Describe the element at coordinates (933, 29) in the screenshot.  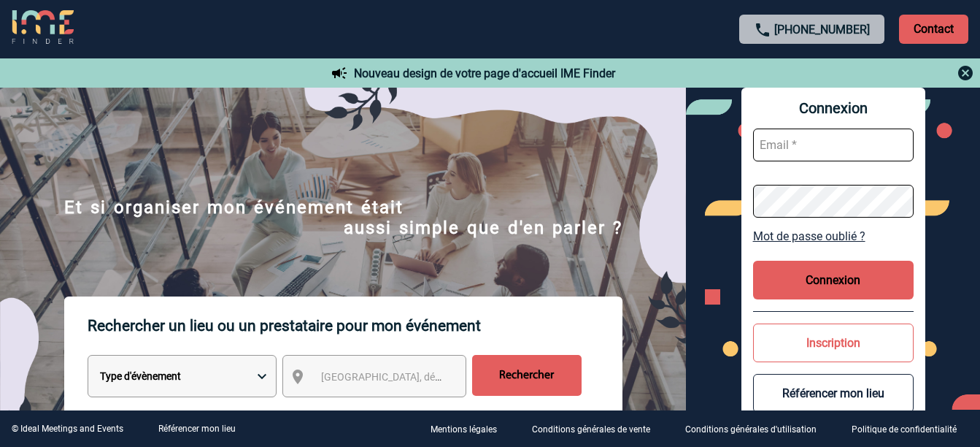
I see `p: Contact` at that location.